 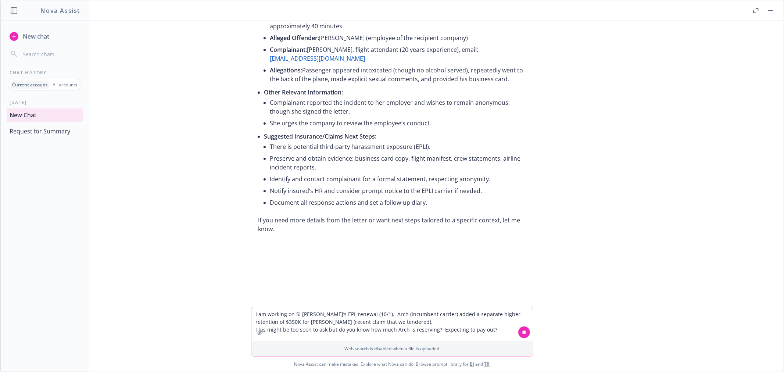 What do you see at coordinates (304, 92) in the screenshot?
I see `span: Other Relevant Information:` at bounding box center [304, 92].